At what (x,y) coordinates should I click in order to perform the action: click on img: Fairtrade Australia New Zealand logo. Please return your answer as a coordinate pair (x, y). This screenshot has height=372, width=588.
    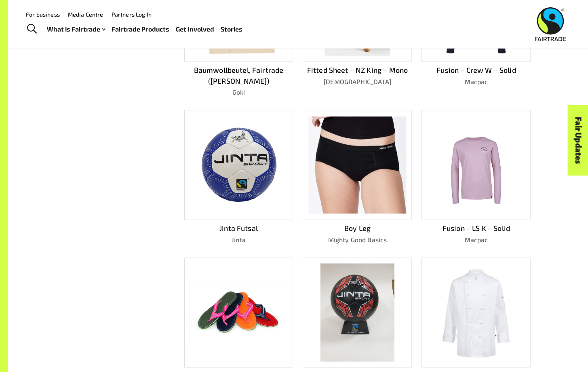
    Looking at the image, I should click on (550, 24).